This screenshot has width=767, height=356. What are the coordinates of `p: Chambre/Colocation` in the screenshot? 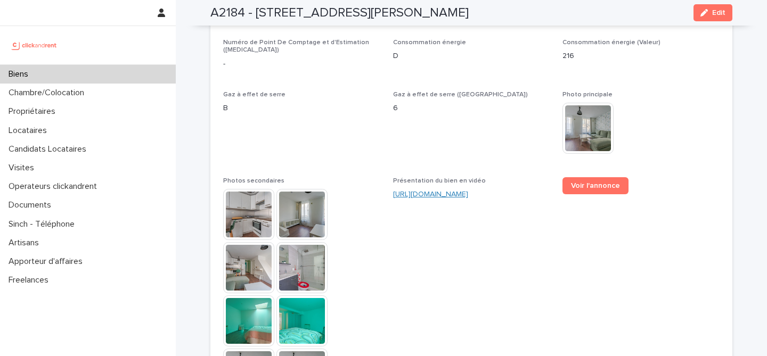 It's located at (48, 93).